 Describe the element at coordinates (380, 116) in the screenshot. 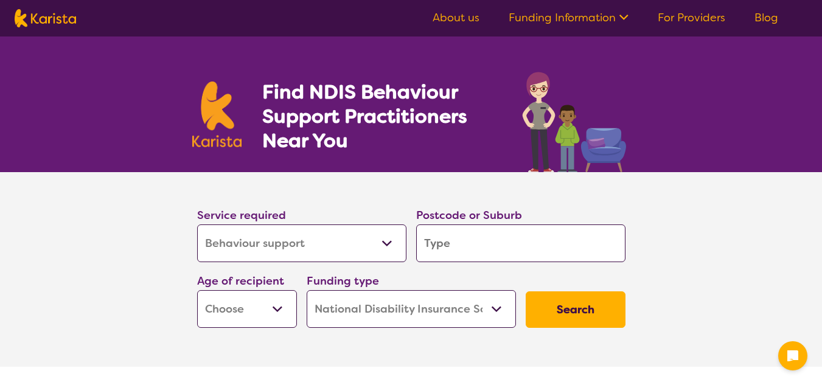

I see `h1: Find NDIS Behaviour Support Practitioners Near You` at that location.